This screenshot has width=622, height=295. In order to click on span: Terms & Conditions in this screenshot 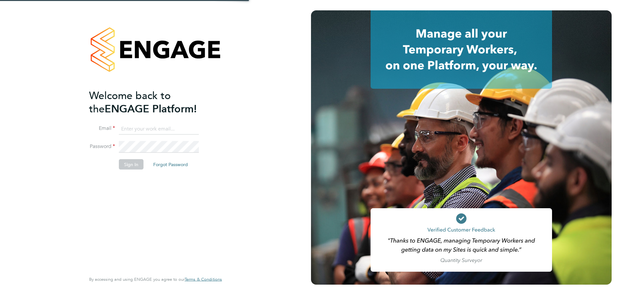, I will do `click(203, 279)`.